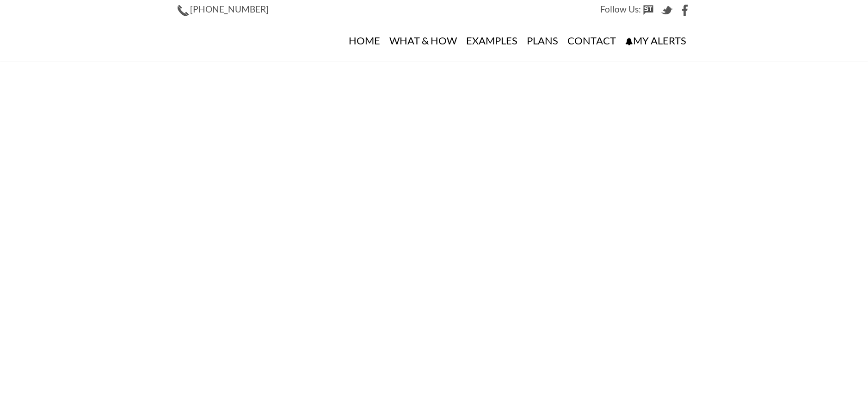  I want to click on a: Home, so click(364, 41).